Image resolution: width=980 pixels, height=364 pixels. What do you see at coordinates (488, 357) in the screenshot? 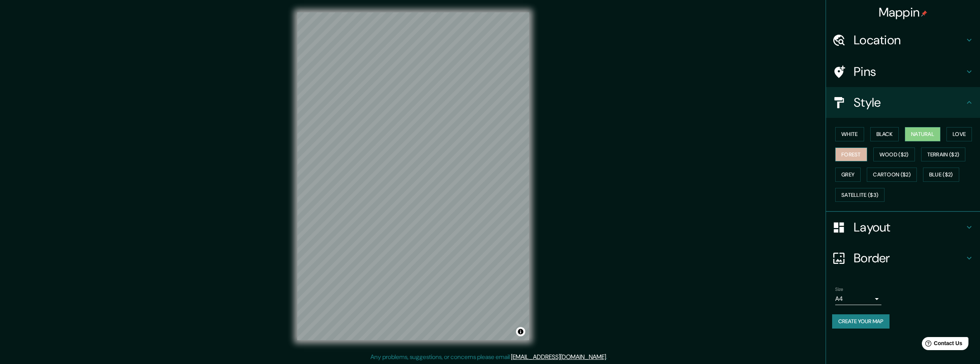
I see `p: Any problems, suggestions, or concerns please email .` at bounding box center [488, 357].